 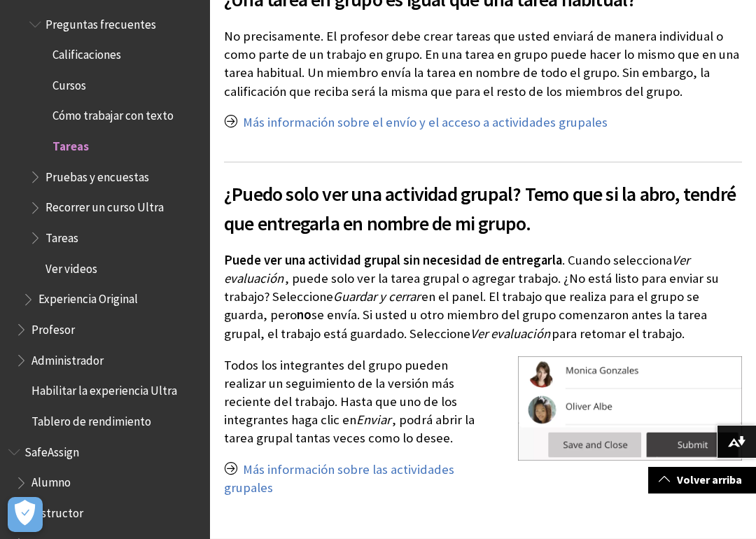 What do you see at coordinates (25, 515) in the screenshot?
I see `button: Abrir preferencias` at bounding box center [25, 515].